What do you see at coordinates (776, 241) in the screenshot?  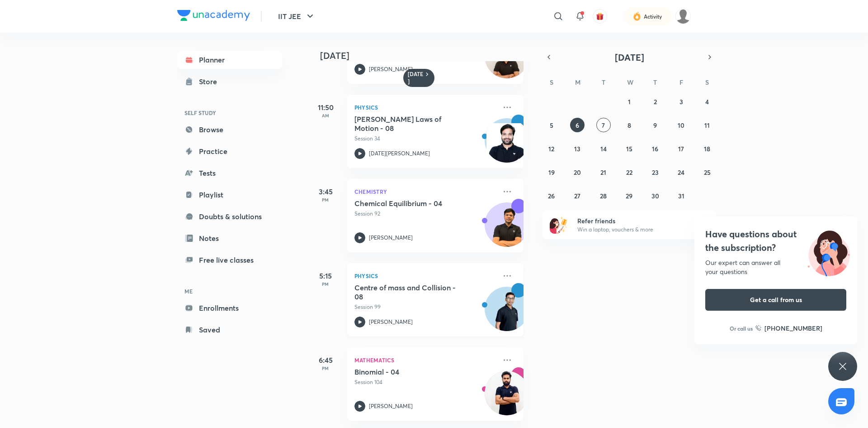 I see `h4: Have questions about the subscription?` at bounding box center [776, 241].